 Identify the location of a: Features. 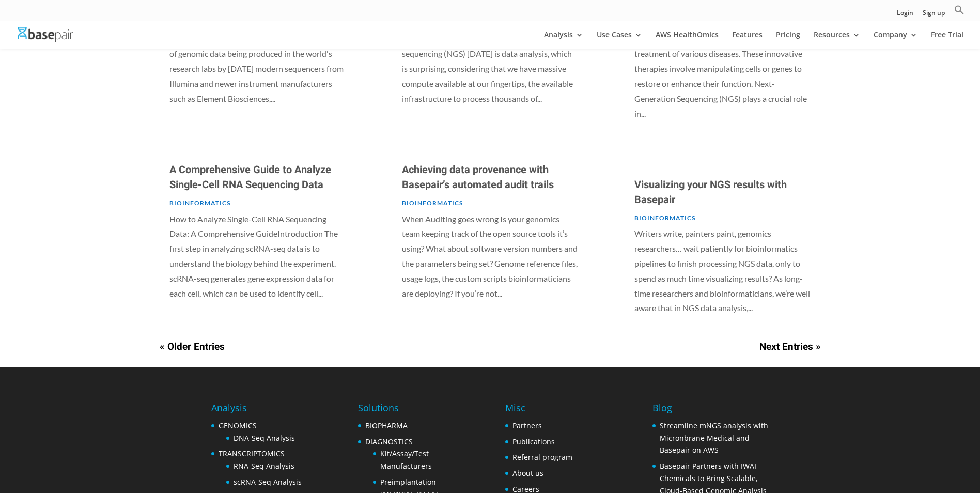
(747, 40).